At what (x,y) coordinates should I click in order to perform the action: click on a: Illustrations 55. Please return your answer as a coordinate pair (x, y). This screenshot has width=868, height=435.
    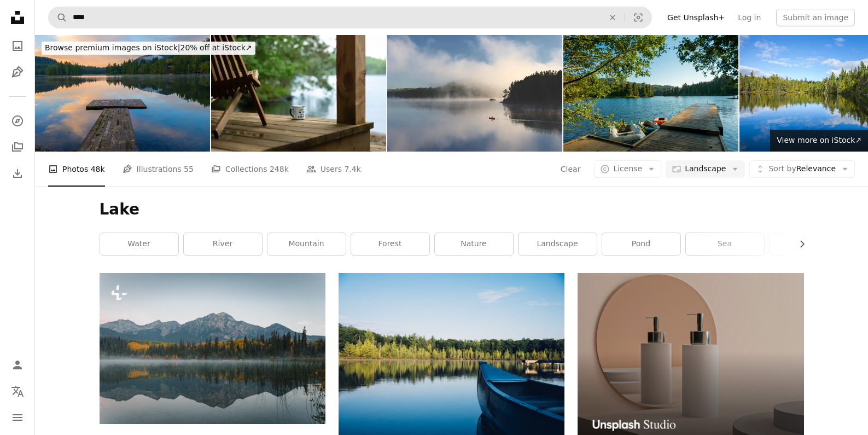
    Looking at the image, I should click on (158, 169).